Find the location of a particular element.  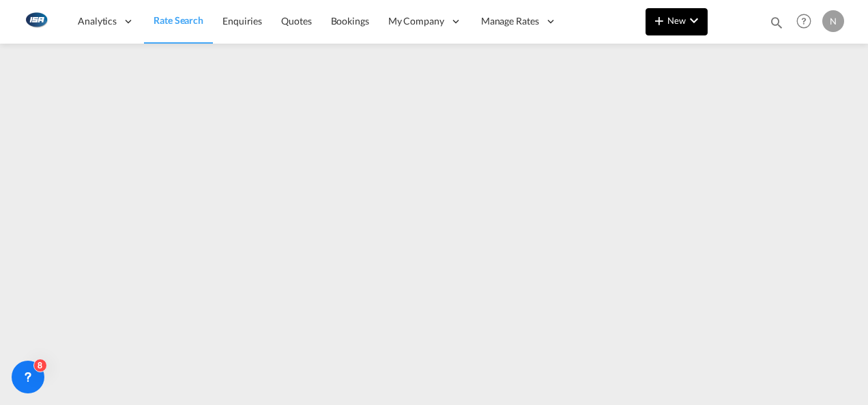

button: icon-plus 400-fgNewicon-chevron-down is located at coordinates (677, 22).